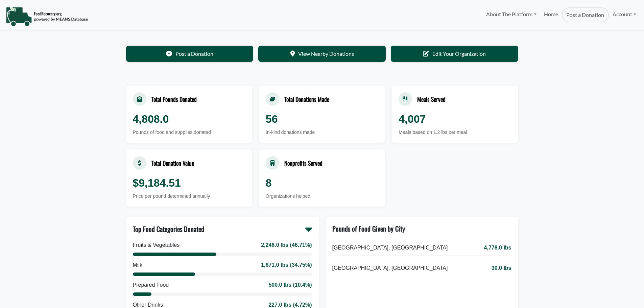 This screenshot has height=308, width=644. I want to click on a: Edit Your Organization, so click(454, 54).